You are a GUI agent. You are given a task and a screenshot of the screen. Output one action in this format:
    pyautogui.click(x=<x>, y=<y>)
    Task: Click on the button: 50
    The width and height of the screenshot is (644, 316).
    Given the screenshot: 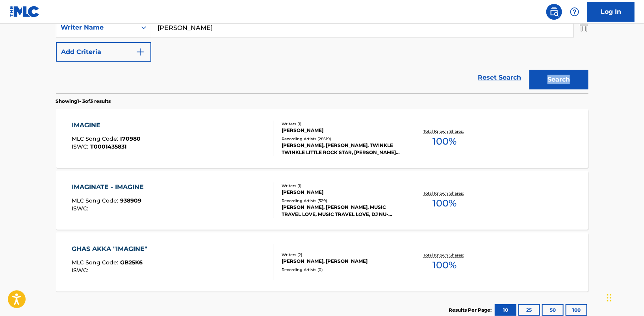 What is the action you would take?
    pyautogui.click(x=553, y=310)
    